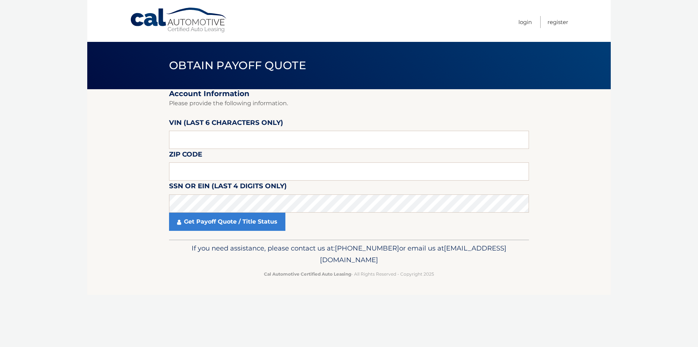 This screenshot has width=698, height=347. I want to click on span: Obtain Payoff Quote, so click(237, 65).